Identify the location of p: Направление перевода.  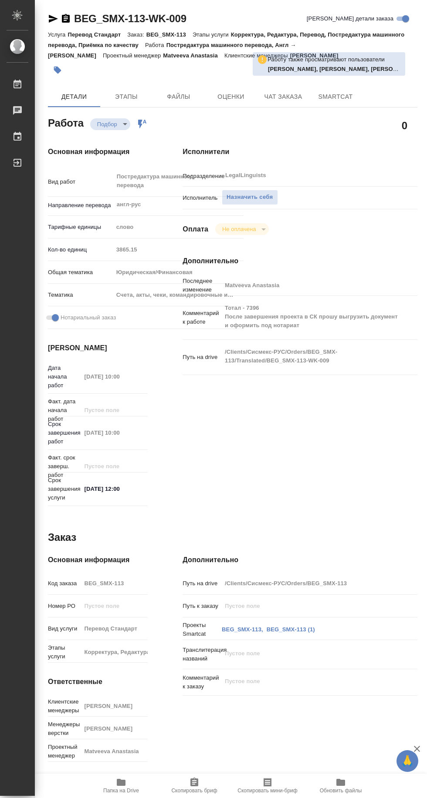
(81, 205).